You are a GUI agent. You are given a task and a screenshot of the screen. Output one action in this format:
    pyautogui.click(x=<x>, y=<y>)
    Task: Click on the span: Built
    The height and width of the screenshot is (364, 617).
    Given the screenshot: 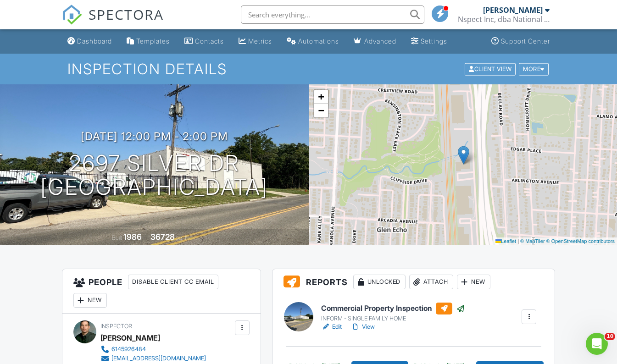 What is the action you would take?
    pyautogui.click(x=117, y=238)
    